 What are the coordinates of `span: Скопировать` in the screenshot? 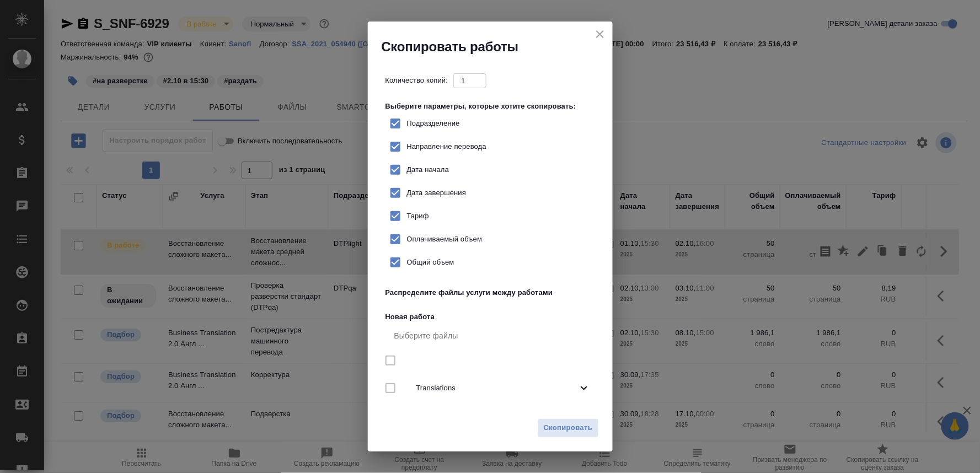 It's located at (569, 428).